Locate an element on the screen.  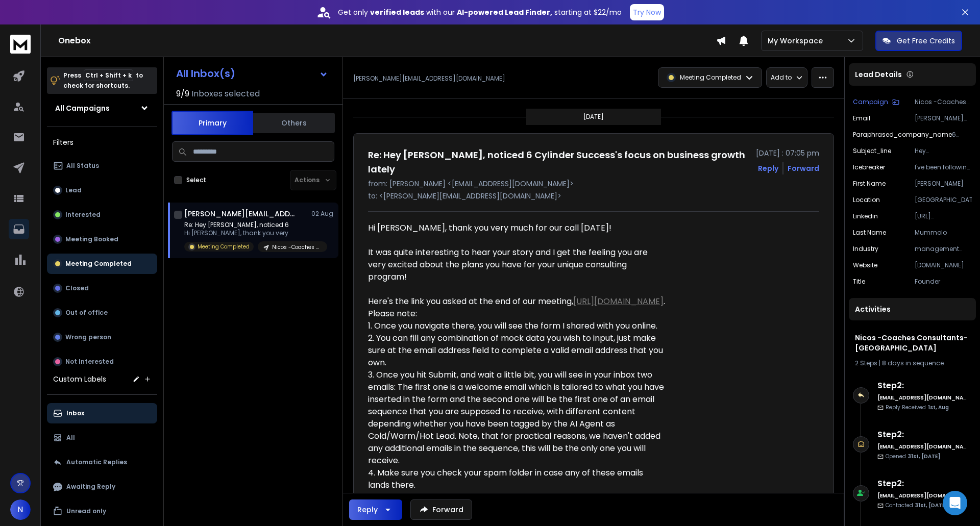
h3: Inboxes selected is located at coordinates (226, 94).